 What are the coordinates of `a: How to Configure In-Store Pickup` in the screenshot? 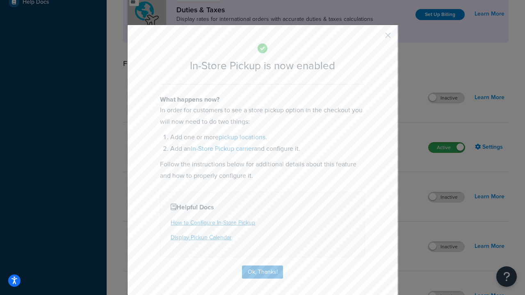 It's located at (213, 223).